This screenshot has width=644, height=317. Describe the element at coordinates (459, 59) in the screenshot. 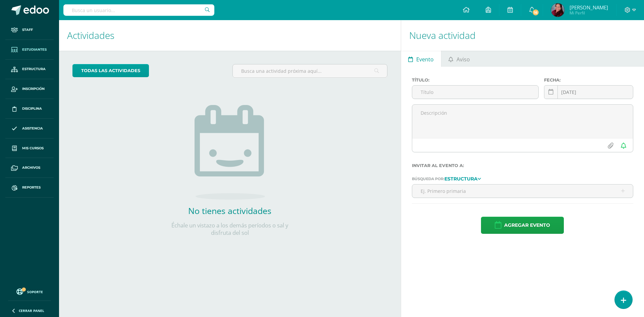

I see `a: Aviso` at that location.